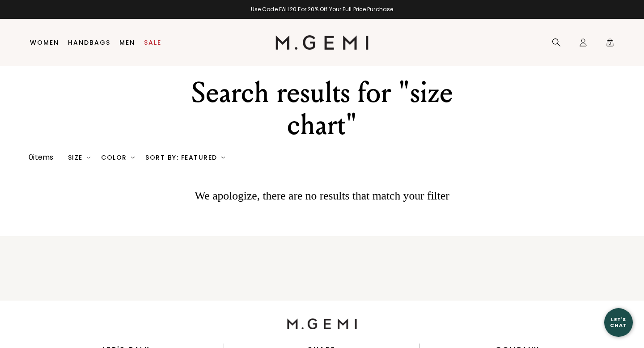  What do you see at coordinates (79, 157) in the screenshot?
I see `div: Size` at bounding box center [79, 157].